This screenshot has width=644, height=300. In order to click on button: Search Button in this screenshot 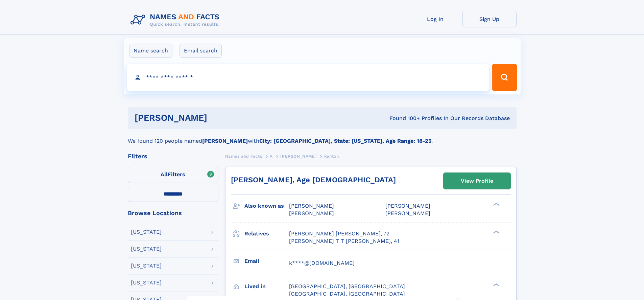, I will do `click(504, 78)`.